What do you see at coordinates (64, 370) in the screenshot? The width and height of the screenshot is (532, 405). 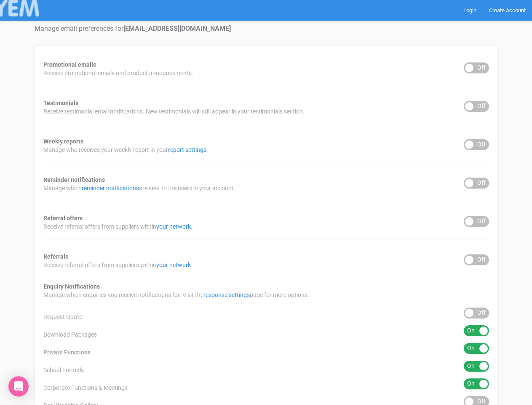 I see `span: School Formals` at bounding box center [64, 370].